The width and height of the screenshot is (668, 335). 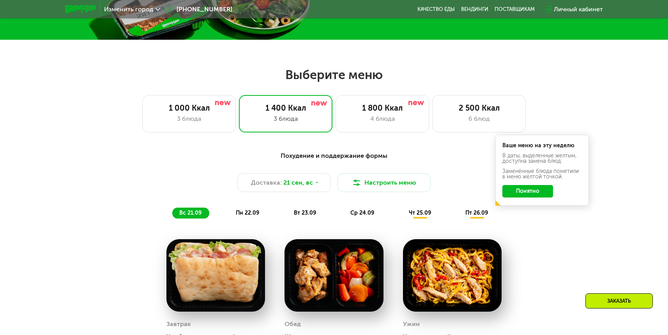 I want to click on div: Обед, so click(x=293, y=324).